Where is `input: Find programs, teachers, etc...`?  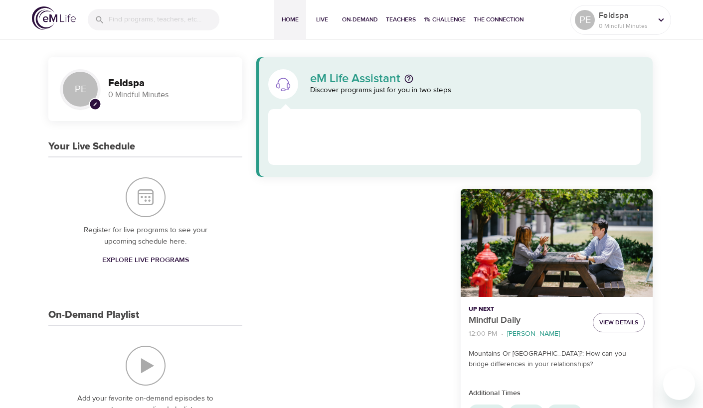 input: Find programs, teachers, etc... is located at coordinates (164, 19).